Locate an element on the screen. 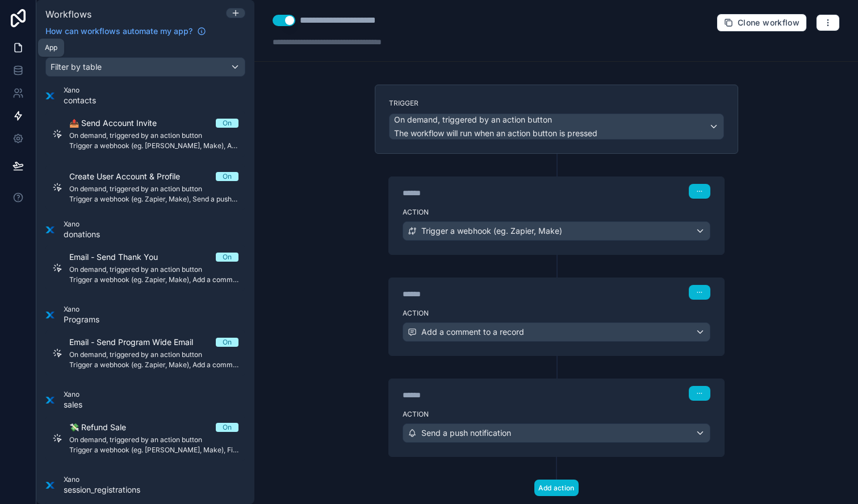 The width and height of the screenshot is (858, 504). button: Clone workflow is located at coordinates (762, 23).